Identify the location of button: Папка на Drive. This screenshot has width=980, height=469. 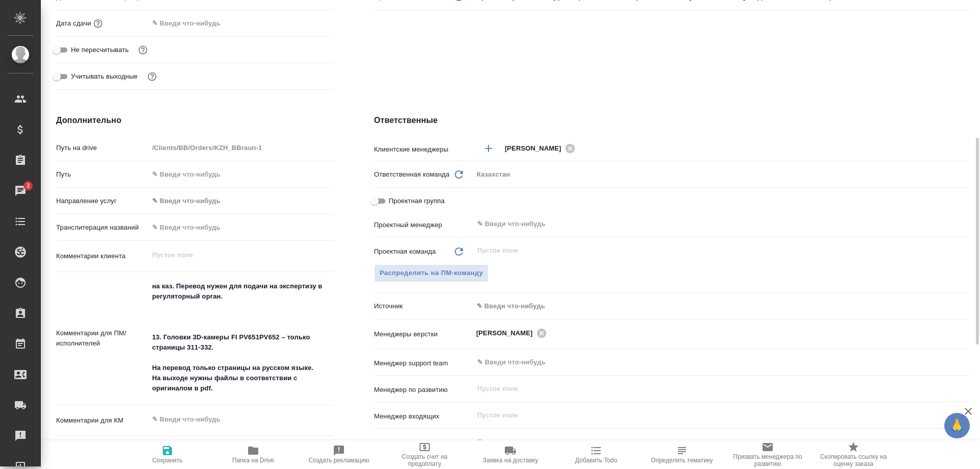
(253, 455).